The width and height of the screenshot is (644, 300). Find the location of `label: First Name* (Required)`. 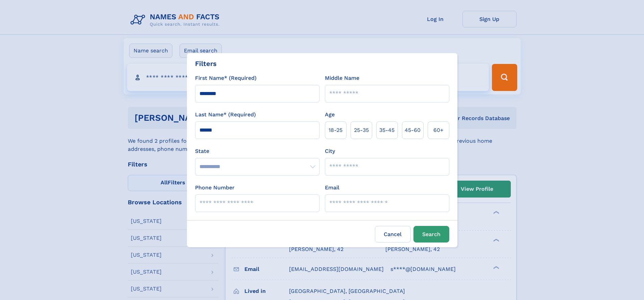

label: First Name* (Required) is located at coordinates (226, 78).